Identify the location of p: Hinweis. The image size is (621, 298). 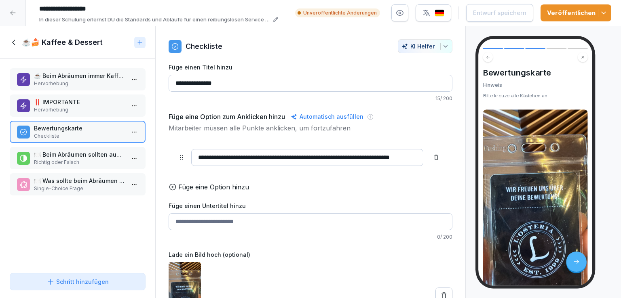
(535, 85).